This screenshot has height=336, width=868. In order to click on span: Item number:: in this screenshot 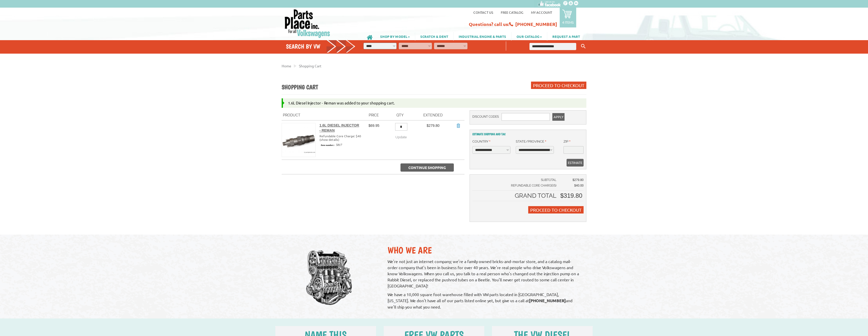, I will do `click(328, 145)`.